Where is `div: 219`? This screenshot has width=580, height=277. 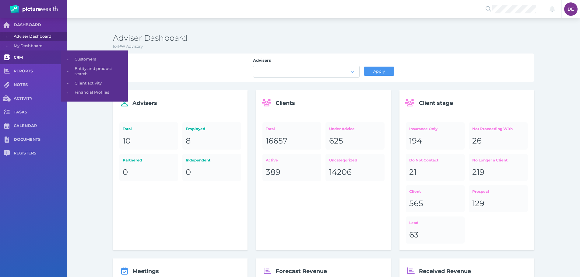
div: 219 is located at coordinates (498, 173).